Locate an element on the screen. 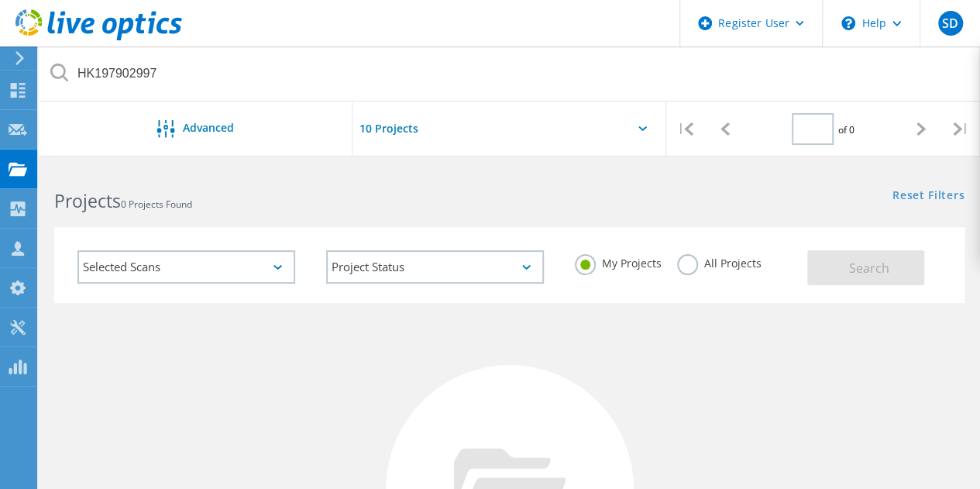  span: 0 Projects Found is located at coordinates (156, 204).